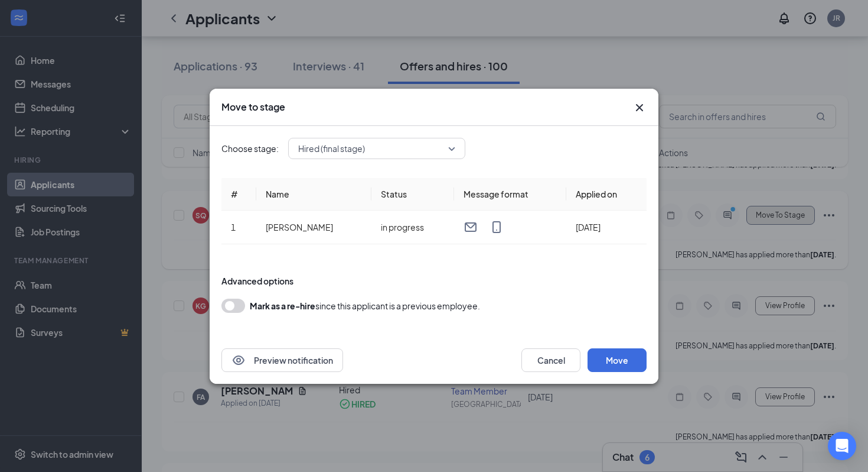 The image size is (868, 472). I want to click on div: Advanced options, so click(434, 281).